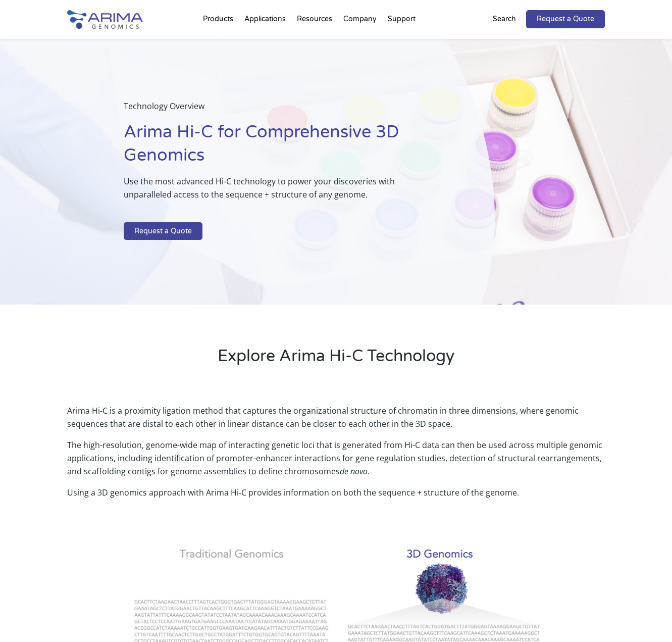  What do you see at coordinates (284, 110) in the screenshot?
I see `p: Technology Overview` at bounding box center [284, 110].